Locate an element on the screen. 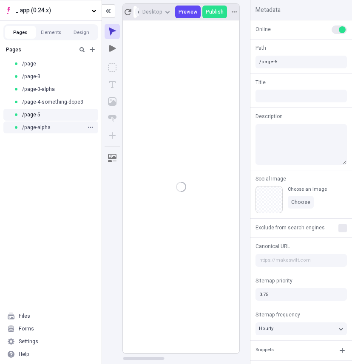  button: Box is located at coordinates (112, 67).